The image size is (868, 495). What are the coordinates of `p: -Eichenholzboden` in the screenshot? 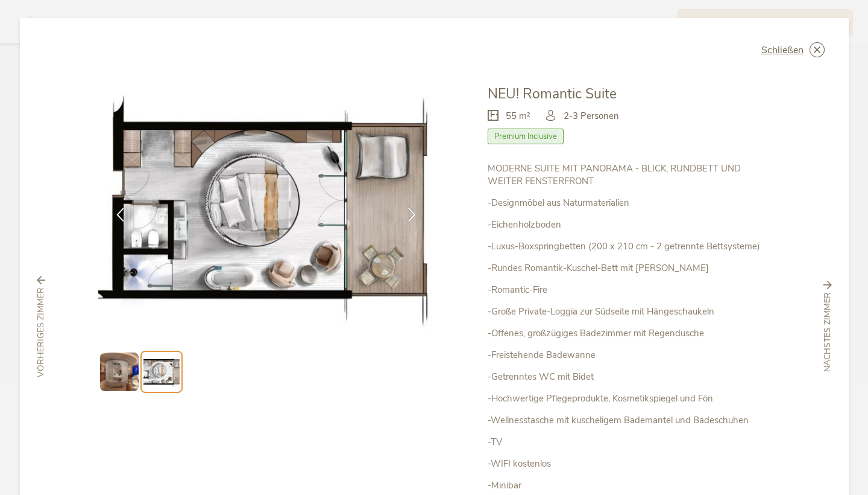 It's located at (629, 224).